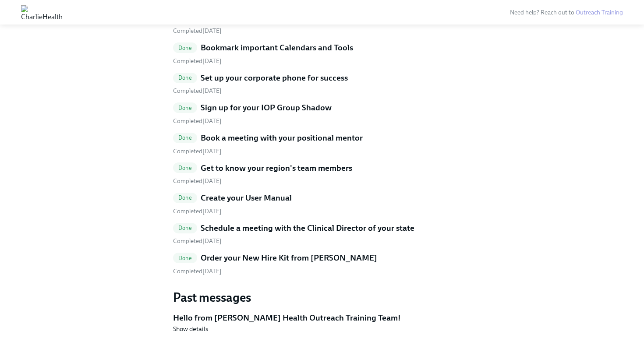 This screenshot has height=349, width=644. I want to click on h5: Set up your corporate phone for success, so click(274, 78).